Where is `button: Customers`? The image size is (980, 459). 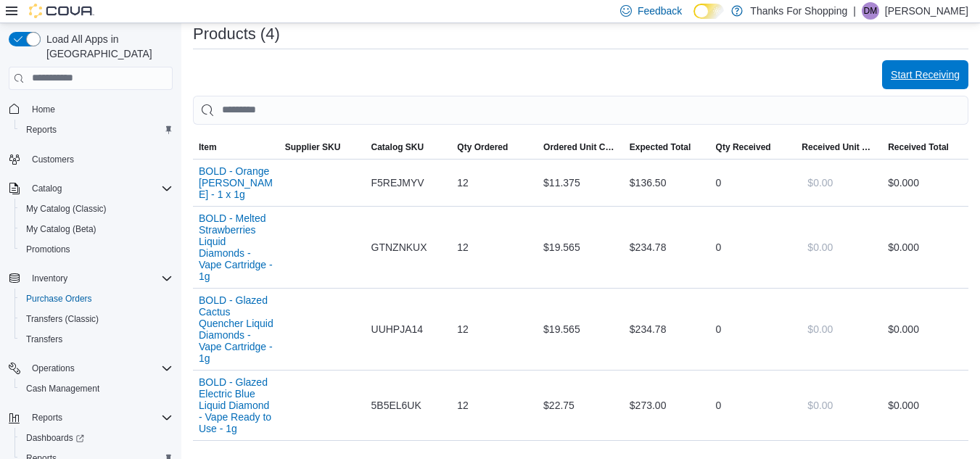 button: Customers is located at coordinates (91, 159).